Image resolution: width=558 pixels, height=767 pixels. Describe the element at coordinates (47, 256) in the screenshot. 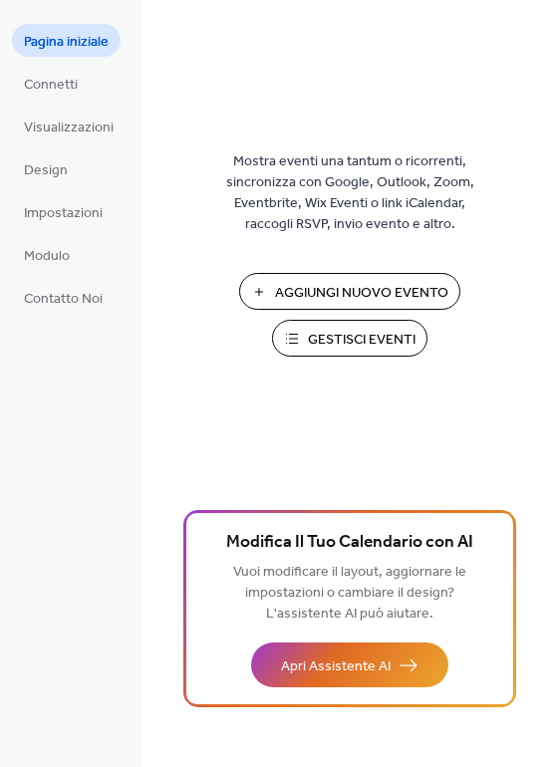

I see `span: Modulo` at that location.